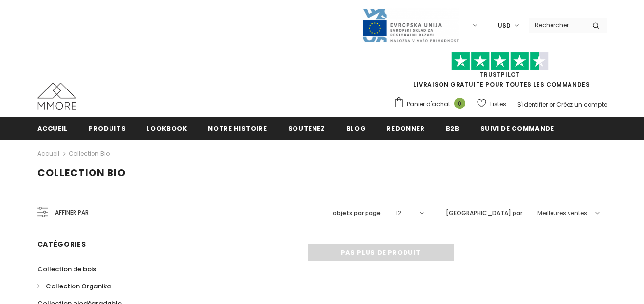 The width and height of the screenshot is (644, 304). Describe the element at coordinates (107, 128) in the screenshot. I see `span: Produits` at that location.